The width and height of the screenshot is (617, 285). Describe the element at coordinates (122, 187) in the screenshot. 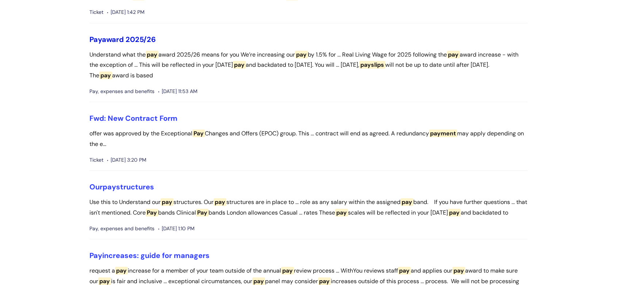

I see `a: Ourpaystructures` at that location.